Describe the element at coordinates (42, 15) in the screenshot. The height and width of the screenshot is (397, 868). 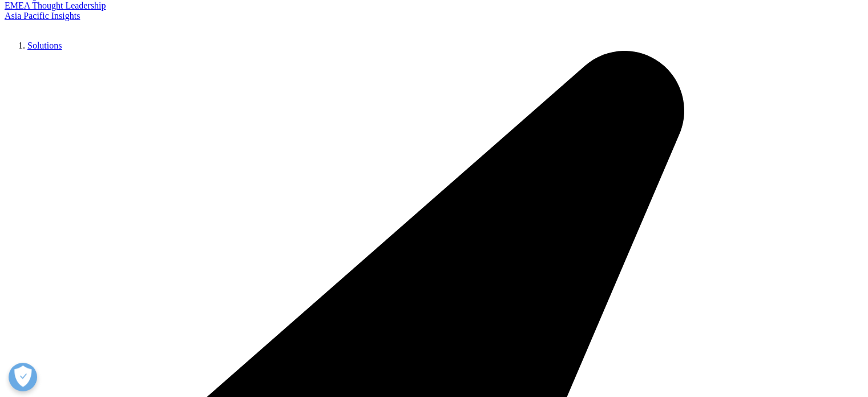
I see `span: Asia Pacific Insights` at that location.